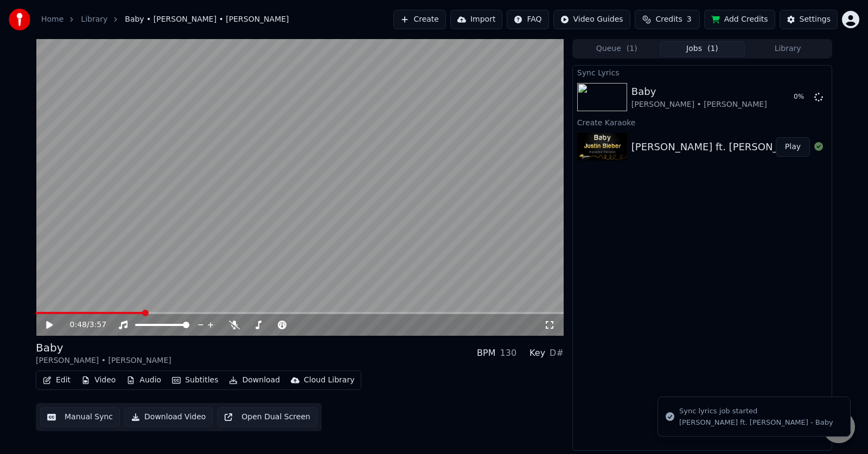 The image size is (868, 454). I want to click on button: Settings, so click(808, 20).